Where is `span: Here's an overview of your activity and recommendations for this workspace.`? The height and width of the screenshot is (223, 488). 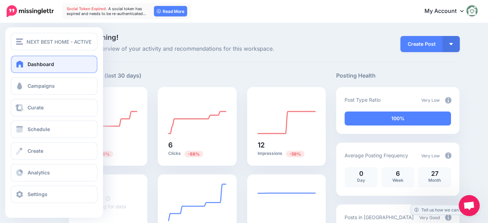
span: Here's an overview of your activity and recommendations for this workspace. is located at coordinates (197, 49).